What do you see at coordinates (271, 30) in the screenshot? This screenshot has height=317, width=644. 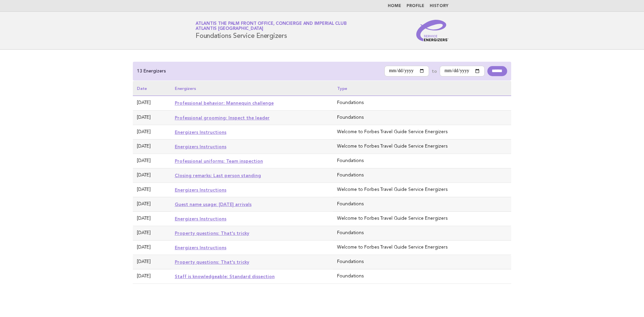 I see `h1: Foundations Service Energizers` at bounding box center [271, 30].